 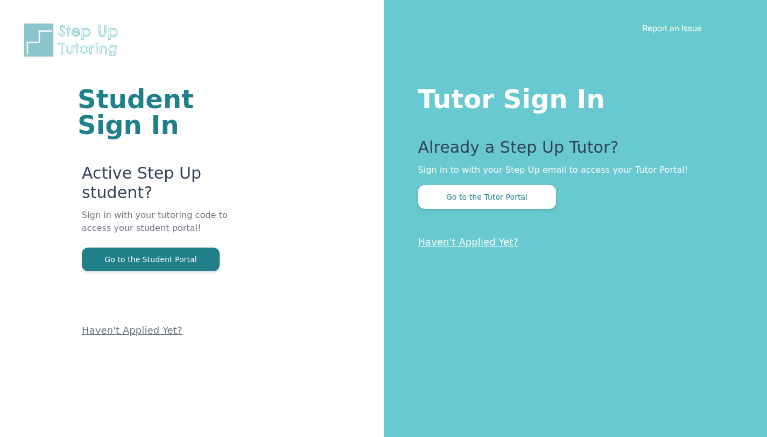 I want to click on a: Go to the Tutor Portal, so click(x=487, y=196).